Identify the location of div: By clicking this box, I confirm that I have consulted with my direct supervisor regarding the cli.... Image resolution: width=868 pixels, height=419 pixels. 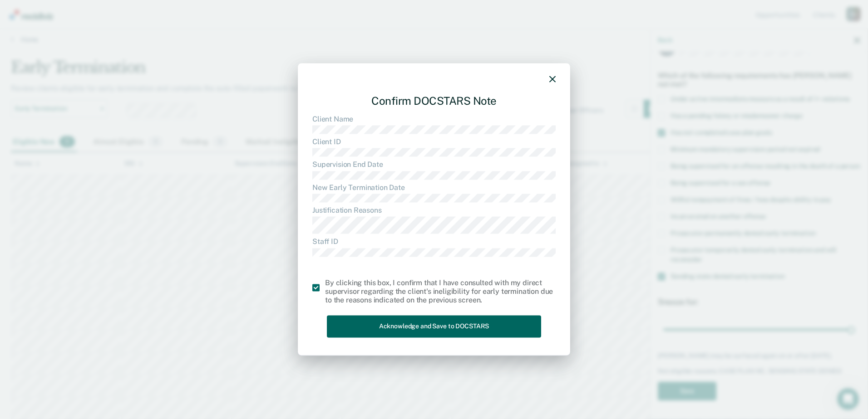
(440, 291).